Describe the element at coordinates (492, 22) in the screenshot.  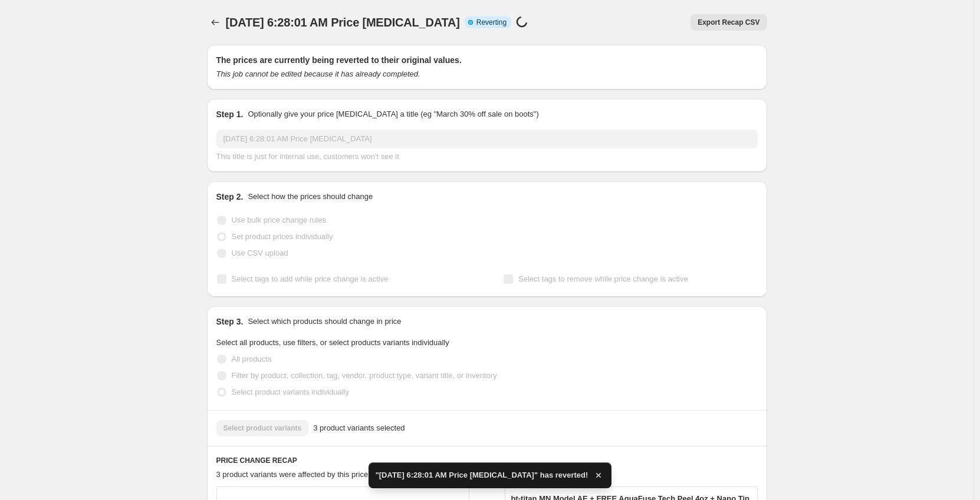
I see `span: Reverting` at that location.